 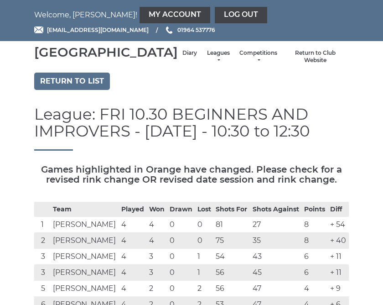 What do you see at coordinates (277, 288) in the screenshot?
I see `td: 47` at bounding box center [277, 288].